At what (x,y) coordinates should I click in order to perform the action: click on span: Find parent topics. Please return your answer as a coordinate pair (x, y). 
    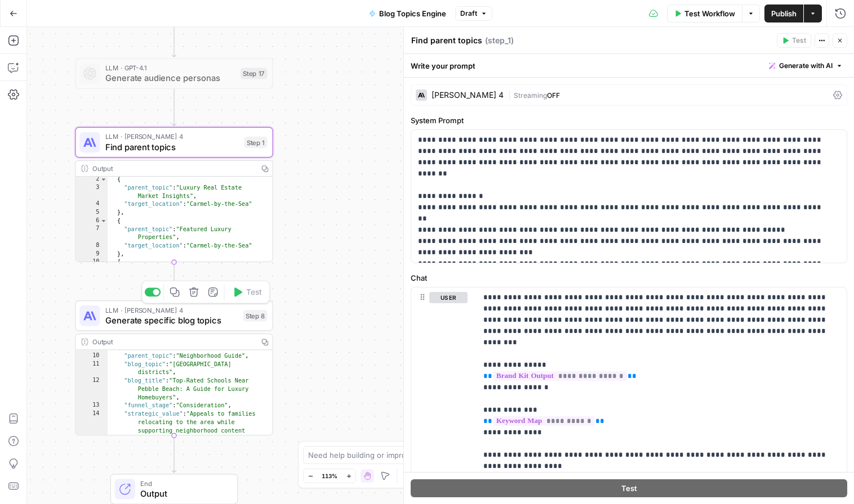
    Looking at the image, I should click on (172, 147).